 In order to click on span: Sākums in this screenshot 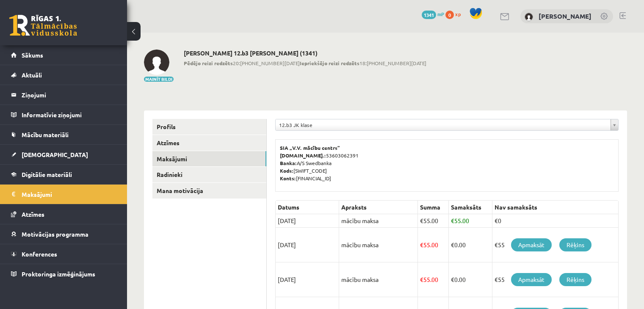, I will do `click(32, 55)`.